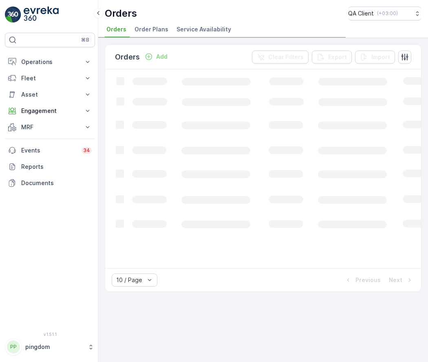 This screenshot has width=428, height=362. I want to click on p: Reports, so click(56, 167).